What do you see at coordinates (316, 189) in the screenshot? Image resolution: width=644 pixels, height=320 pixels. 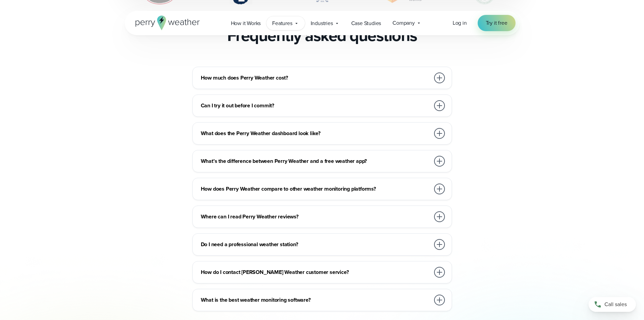 I see `h3: How does Perry Weather compare to other weather monitoring platforms?` at bounding box center [316, 189].